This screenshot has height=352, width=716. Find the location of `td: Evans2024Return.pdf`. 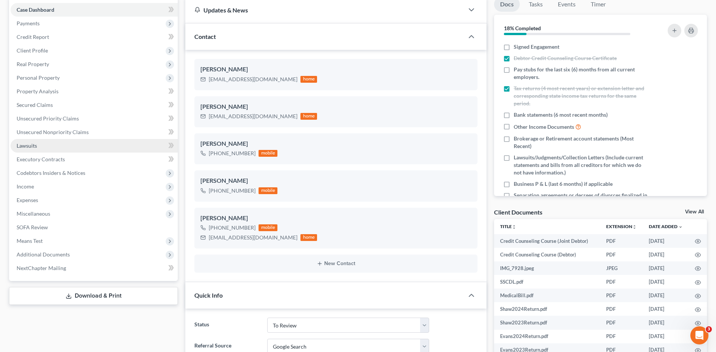

td: Evans2024Return.pdf is located at coordinates (547, 336).